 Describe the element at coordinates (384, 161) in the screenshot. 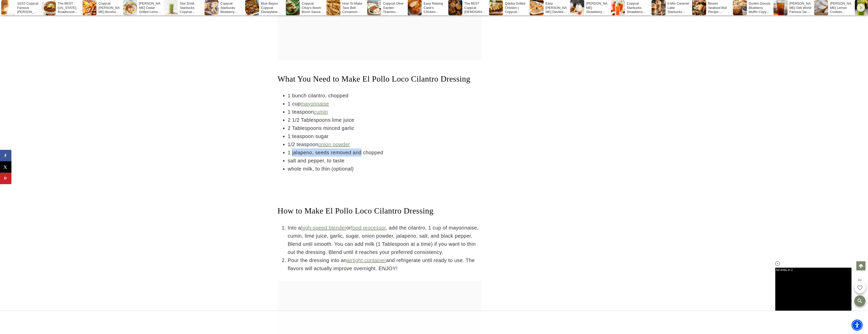

I see `li: salt and pepper, to taste` at that location.